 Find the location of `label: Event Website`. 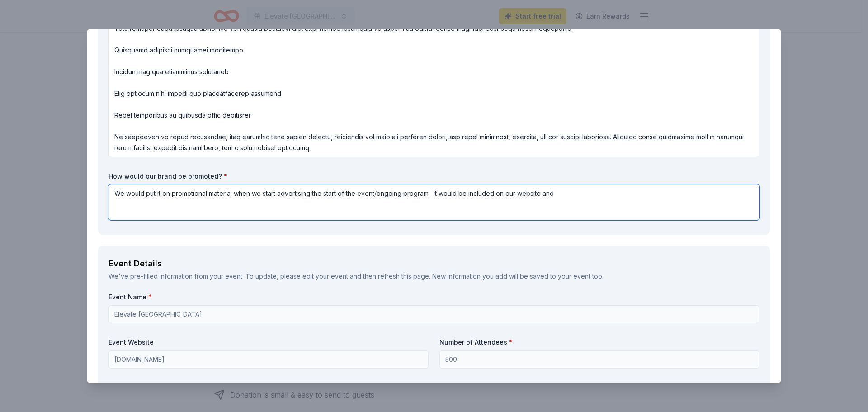

label: Event Website is located at coordinates (269, 342).